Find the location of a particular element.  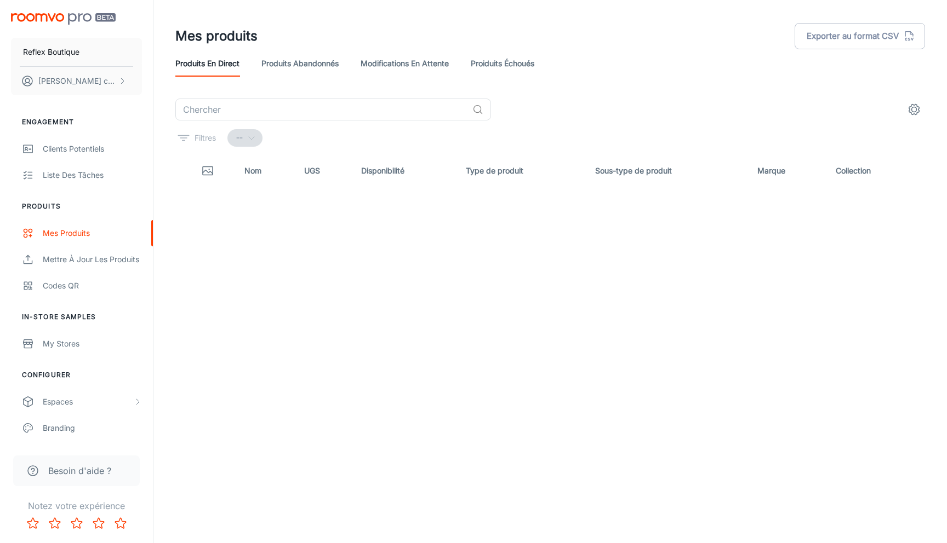

div: Espaces is located at coordinates (88, 402).